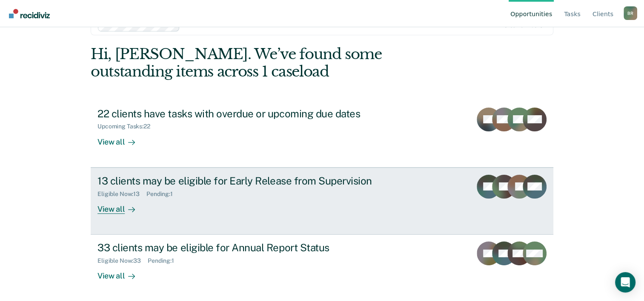 Image resolution: width=644 pixels, height=301 pixels. Describe the element at coordinates (625, 282) in the screenshot. I see `div: Open Intercom Messenger` at that location.